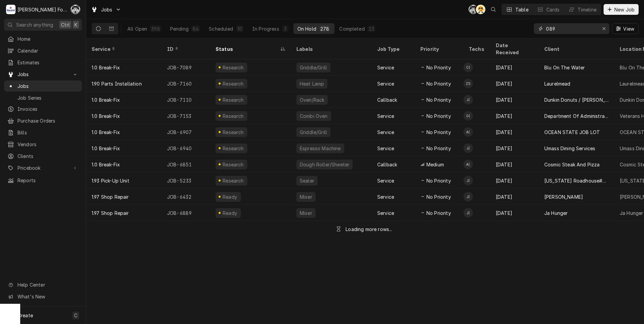 This screenshot has width=644, height=324. What do you see at coordinates (43, 180) in the screenshot?
I see `a: Reports` at bounding box center [43, 180].